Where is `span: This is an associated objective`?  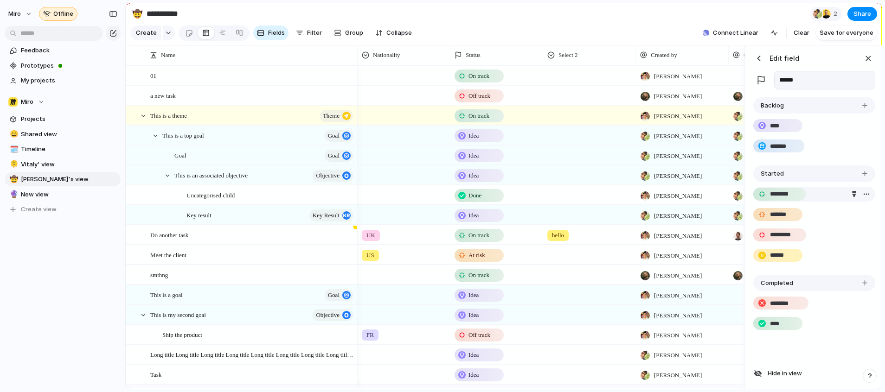 span: This is an associated objective is located at coordinates (211, 175).